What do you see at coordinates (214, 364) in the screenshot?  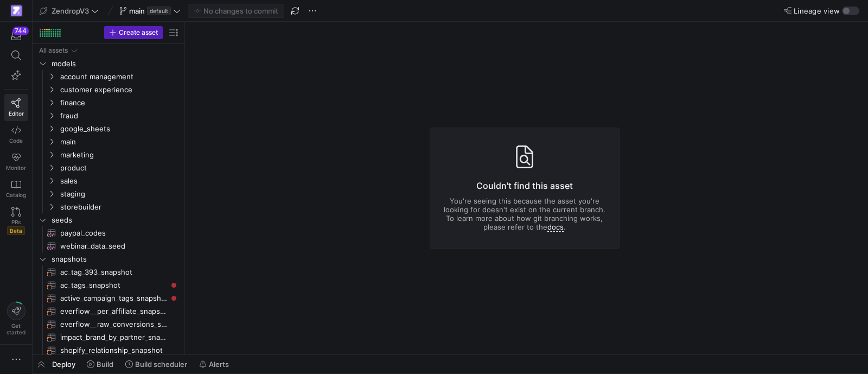 I see `button: Alerts` at bounding box center [214, 364].